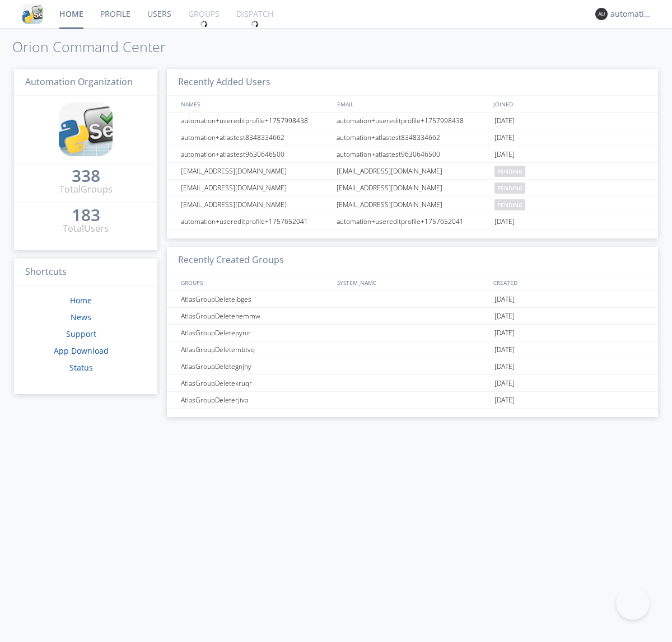 The width and height of the screenshot is (672, 642). What do you see at coordinates (85, 215) in the screenshot?
I see `div: 183` at bounding box center [85, 215].